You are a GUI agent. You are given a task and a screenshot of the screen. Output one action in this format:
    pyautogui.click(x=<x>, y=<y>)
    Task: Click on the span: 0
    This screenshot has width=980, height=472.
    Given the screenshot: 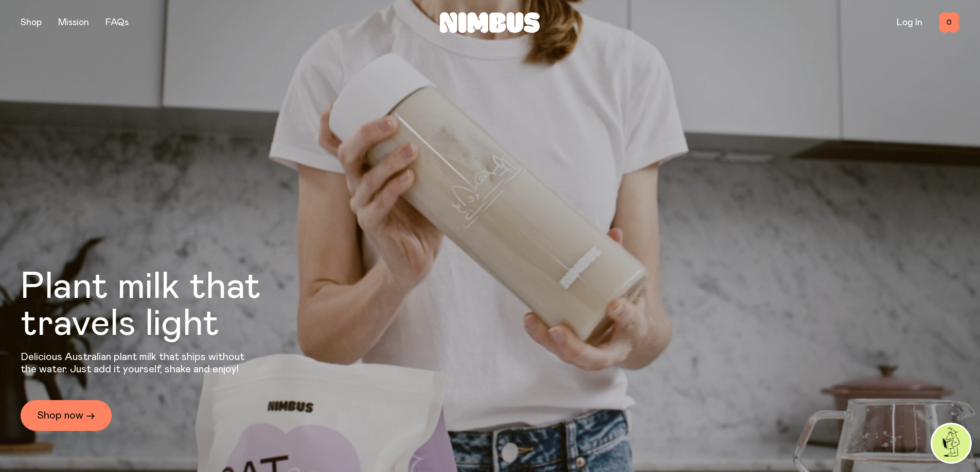 What is the action you would take?
    pyautogui.click(x=949, y=22)
    